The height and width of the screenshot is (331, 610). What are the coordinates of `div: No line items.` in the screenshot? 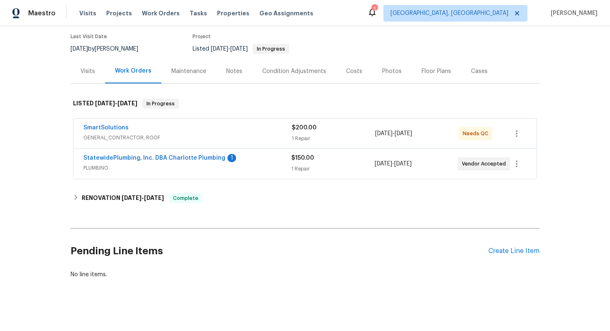 It's located at (305, 275).